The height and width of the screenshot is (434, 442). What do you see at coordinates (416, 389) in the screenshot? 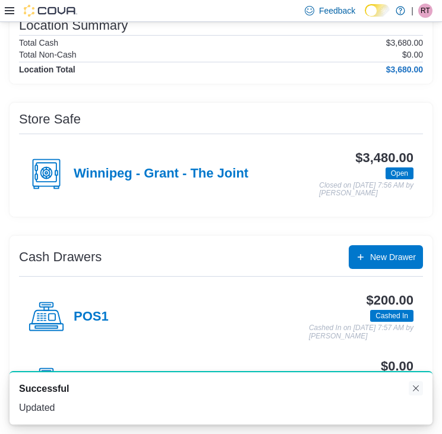
I see `button: Dismiss toast` at bounding box center [416, 389].